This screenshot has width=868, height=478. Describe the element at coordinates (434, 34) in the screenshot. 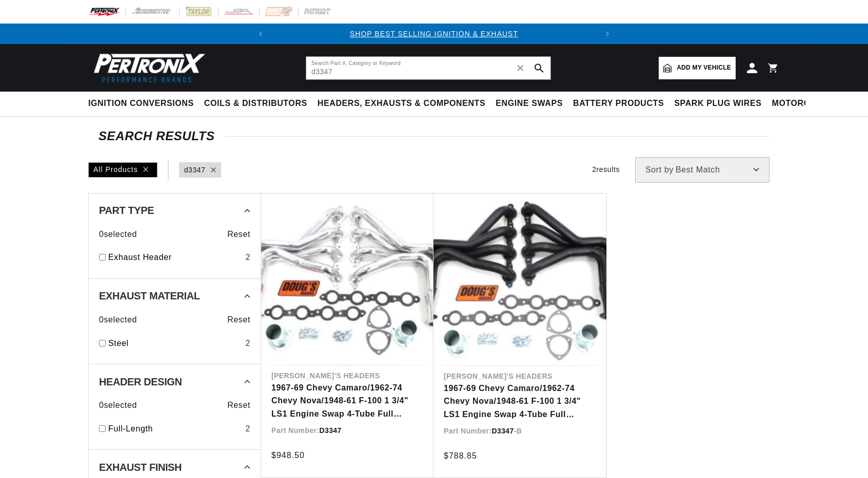

I see `div: Announcement` at that location.